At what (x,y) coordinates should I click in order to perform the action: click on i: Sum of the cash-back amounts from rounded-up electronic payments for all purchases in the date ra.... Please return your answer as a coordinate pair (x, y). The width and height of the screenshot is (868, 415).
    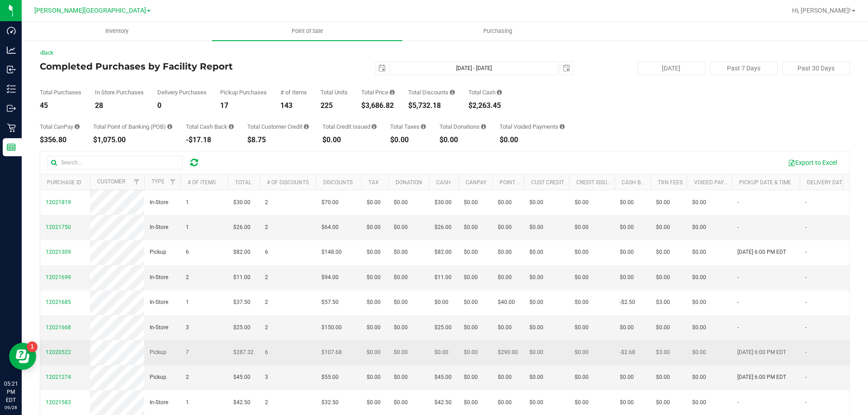
    Looking at the image, I should click on (231, 127).